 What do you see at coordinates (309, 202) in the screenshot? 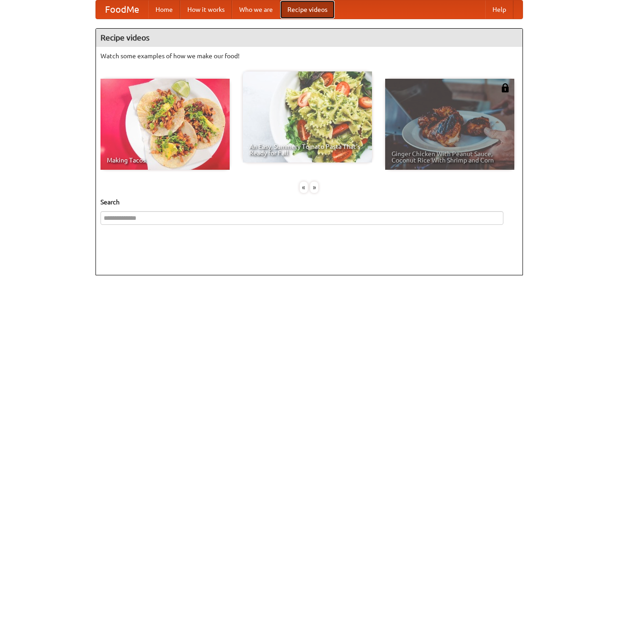
I see `h5: Search` at bounding box center [309, 202].